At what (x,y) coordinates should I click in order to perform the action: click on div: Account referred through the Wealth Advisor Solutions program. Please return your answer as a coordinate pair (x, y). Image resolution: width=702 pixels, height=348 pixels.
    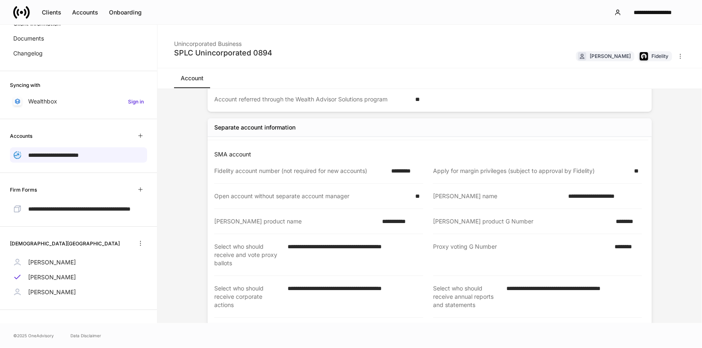
    Looking at the image, I should click on (312, 99).